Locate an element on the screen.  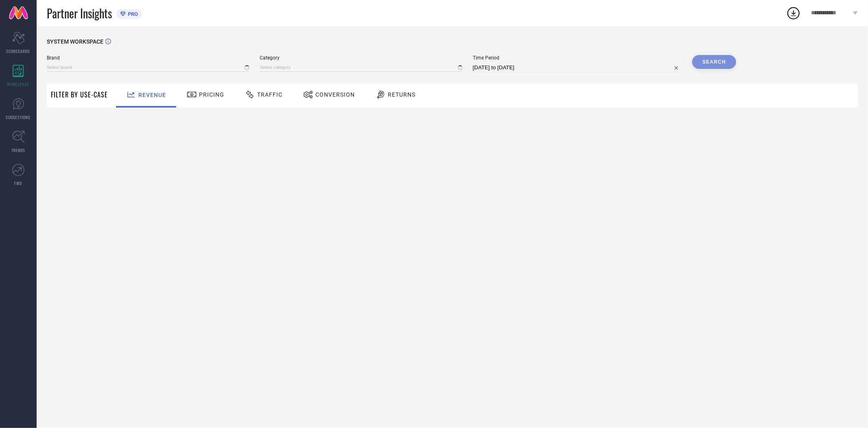
span: Filter By Use-Case is located at coordinates (79, 95).